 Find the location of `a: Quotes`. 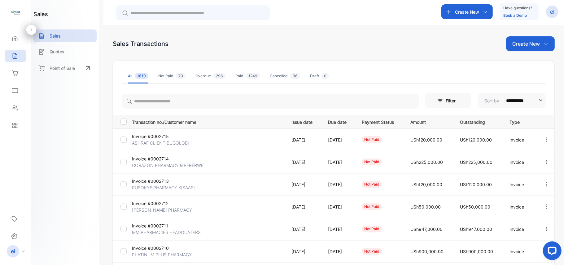

a: Quotes is located at coordinates (65, 51).